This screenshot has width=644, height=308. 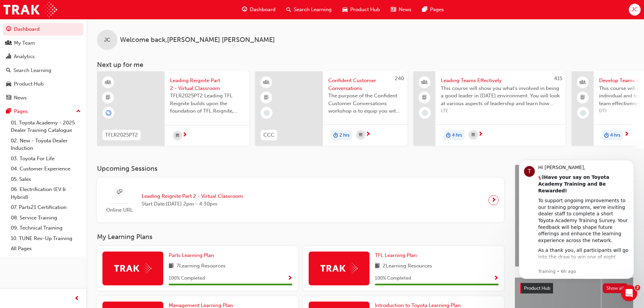 What do you see at coordinates (108, 113) in the screenshot?
I see `span: learningRecordVerb_ENROLL-icon` at bounding box center [108, 113].